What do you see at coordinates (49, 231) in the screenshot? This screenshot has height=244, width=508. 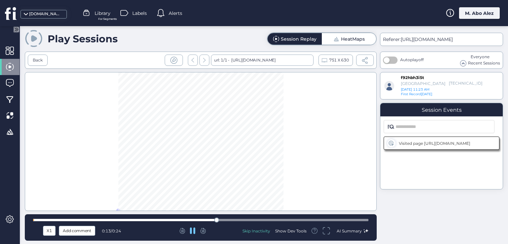 I see `div: X1` at bounding box center [49, 231].